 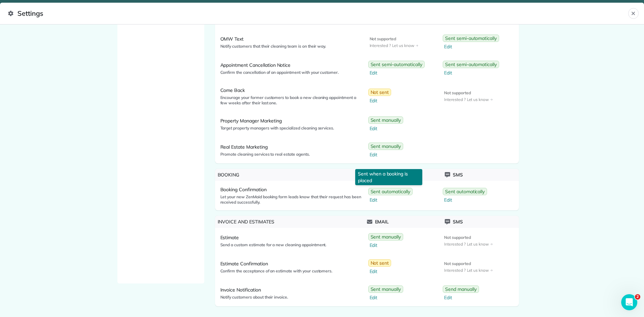 I want to click on span: Send manually, so click(x=461, y=289).